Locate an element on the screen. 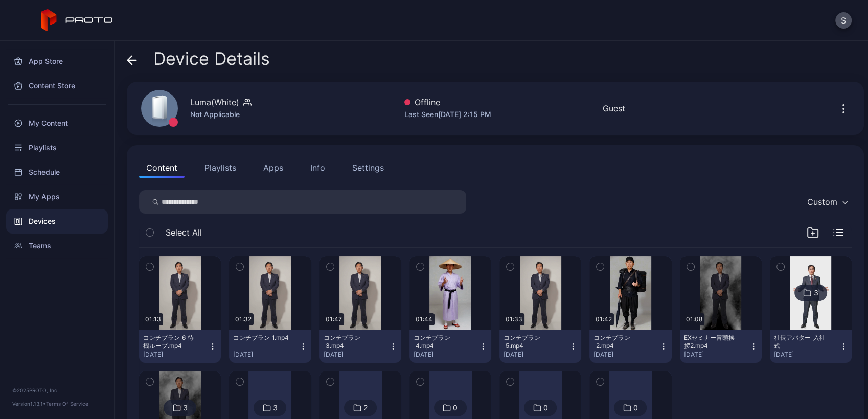 This screenshot has width=868, height=419. div: Playlists is located at coordinates (57, 148).